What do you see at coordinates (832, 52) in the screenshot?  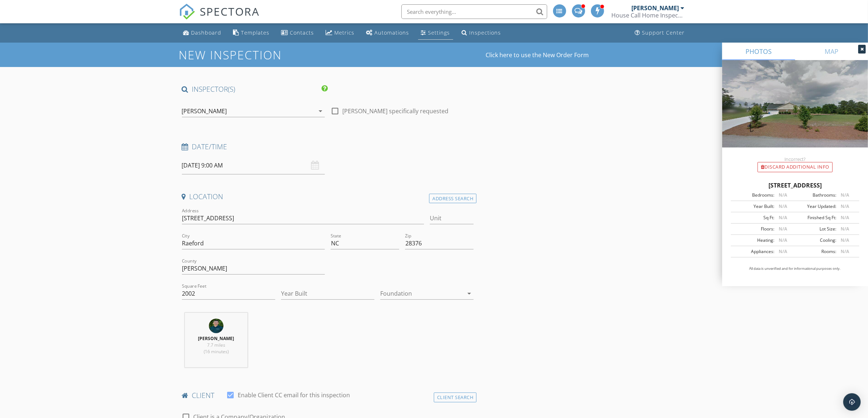 I see `a: MAP` at bounding box center [832, 52].